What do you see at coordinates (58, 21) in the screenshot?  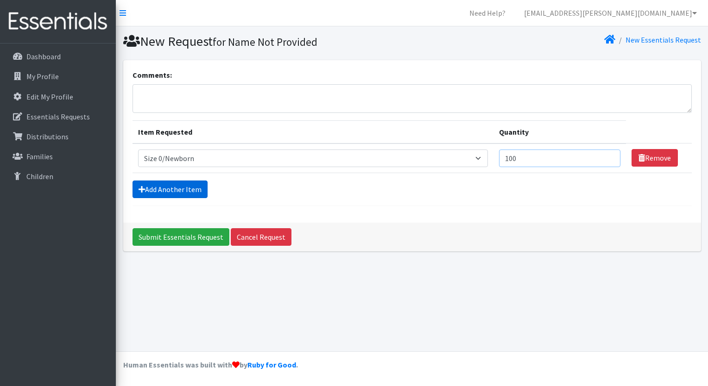 I see `img: HumanEssentials` at bounding box center [58, 21].